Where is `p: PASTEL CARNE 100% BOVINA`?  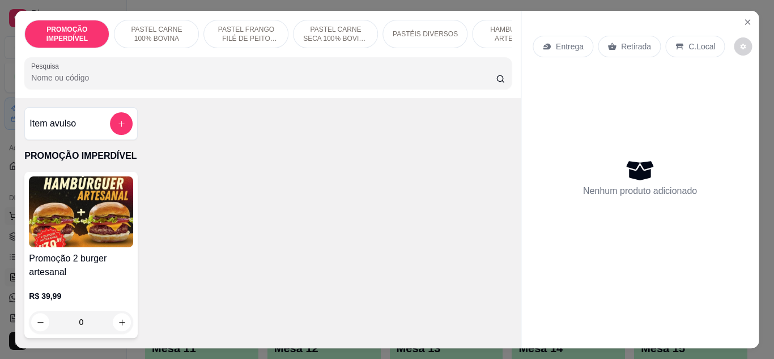
p: PASTEL CARNE 100% BOVINA is located at coordinates (156, 34).